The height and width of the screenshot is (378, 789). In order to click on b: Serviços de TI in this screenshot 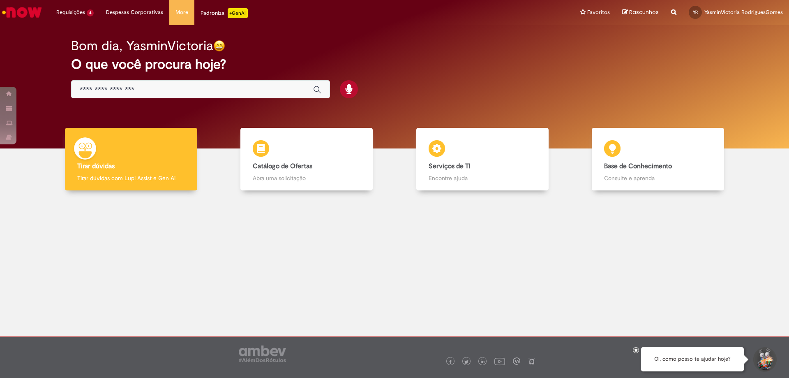, I will do `click(450, 166)`.